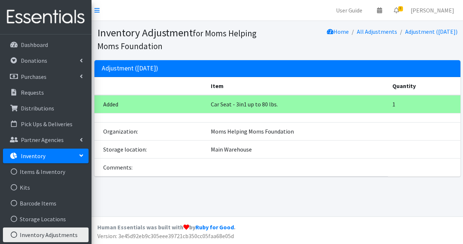 This screenshot has height=244, width=463. I want to click on a: Pick Ups & Deliveries, so click(46, 124).